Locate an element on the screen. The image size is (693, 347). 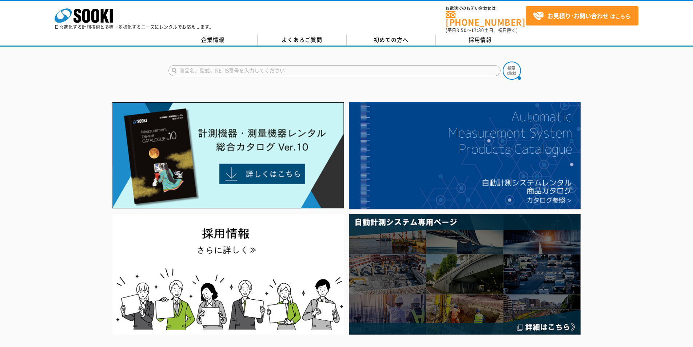
img: btn_search.png is located at coordinates (512, 71).